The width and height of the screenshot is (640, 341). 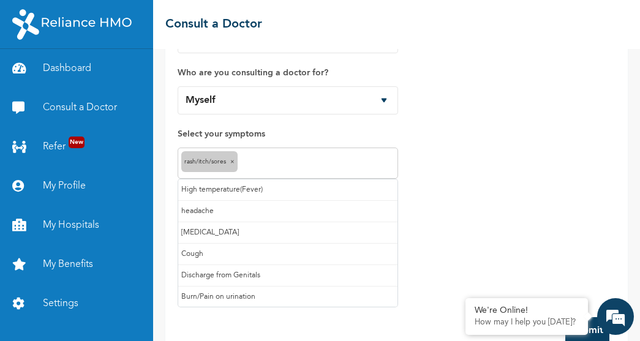 What do you see at coordinates (288, 254) in the screenshot?
I see `p: Cough` at bounding box center [288, 254].